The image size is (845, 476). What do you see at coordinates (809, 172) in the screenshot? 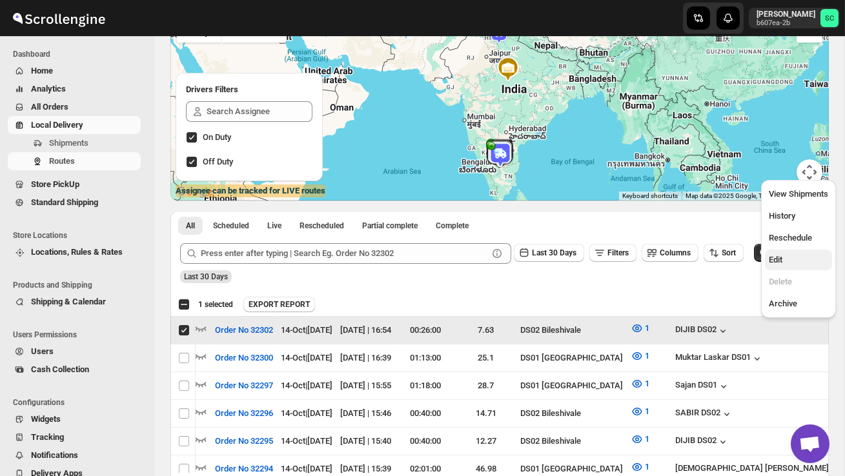
I see `button: Map camera controls` at bounding box center [809, 172].